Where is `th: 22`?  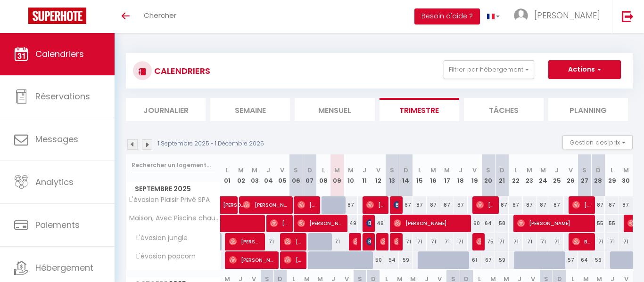
th: 22 is located at coordinates (515, 175).